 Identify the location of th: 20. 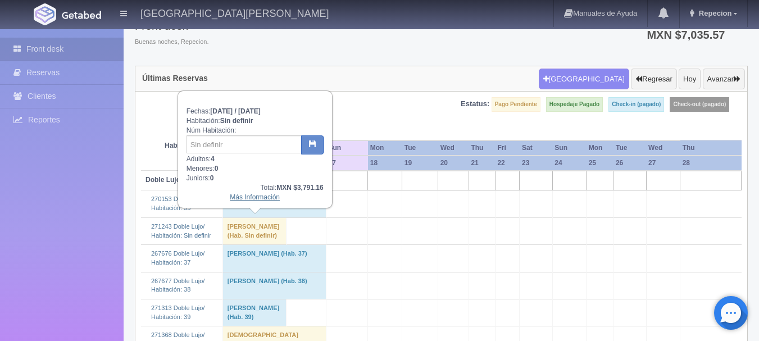
(453, 163).